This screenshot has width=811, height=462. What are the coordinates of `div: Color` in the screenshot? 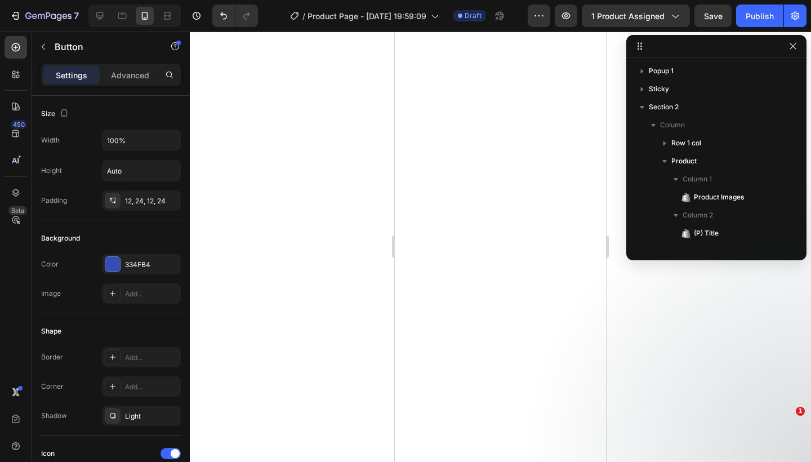 It's located at (50, 264).